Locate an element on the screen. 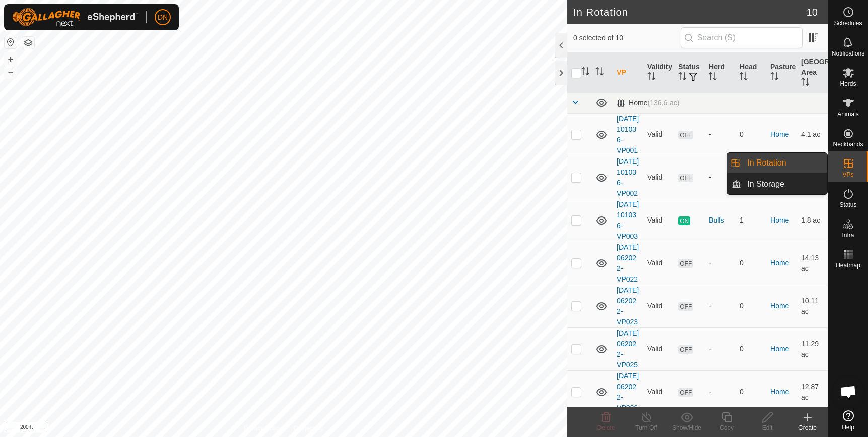 The width and height of the screenshot is (868, 437). th: Status is located at coordinates (689, 72).